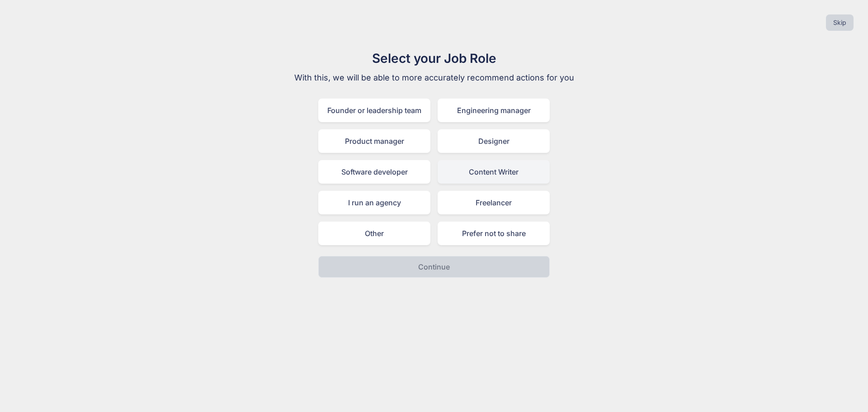 Image resolution: width=868 pixels, height=412 pixels. Describe the element at coordinates (434, 267) in the screenshot. I see `p: Continue` at that location.